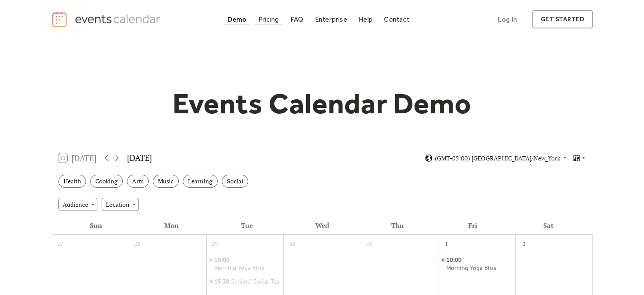 The image size is (644, 295). I want to click on div: Pricing, so click(268, 19).